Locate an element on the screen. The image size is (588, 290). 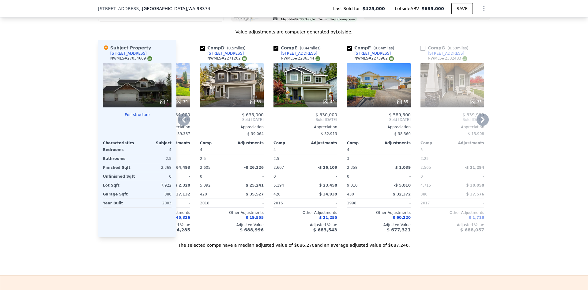
span: 0.44 is located at coordinates (305, 48).